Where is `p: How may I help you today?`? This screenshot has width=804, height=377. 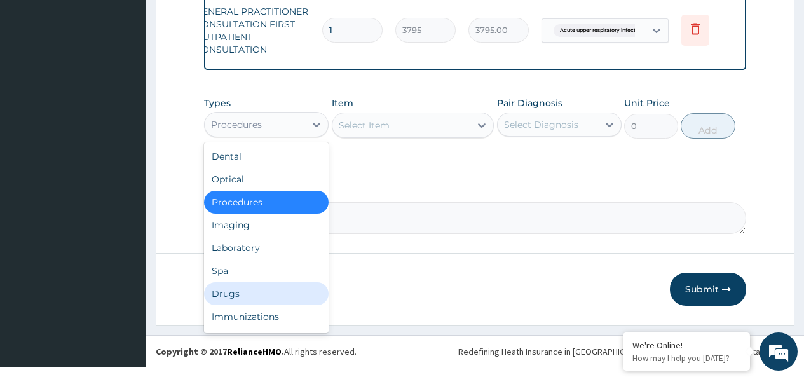
p: How may I help you today? is located at coordinates (687, 358).